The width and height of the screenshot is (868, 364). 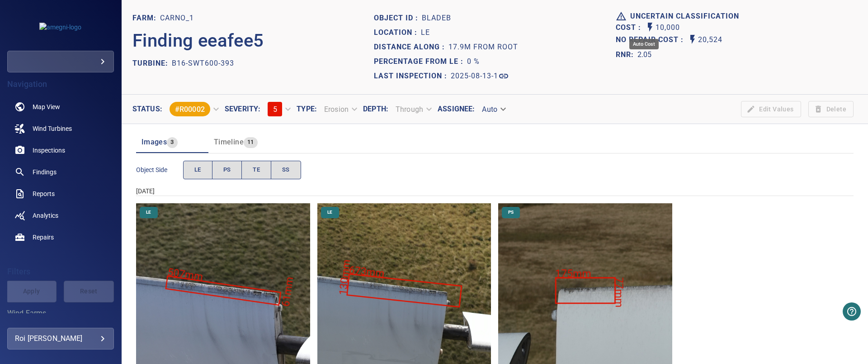 I want to click on span: 11, so click(x=250, y=142).